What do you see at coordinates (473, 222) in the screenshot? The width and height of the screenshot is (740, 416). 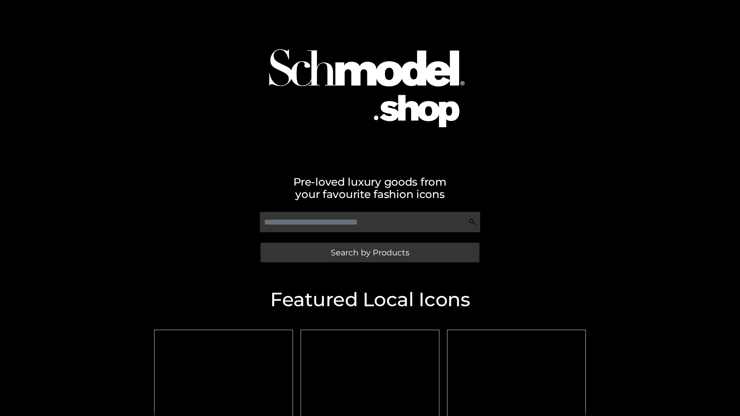 I see `img: Search Icon` at bounding box center [473, 222].